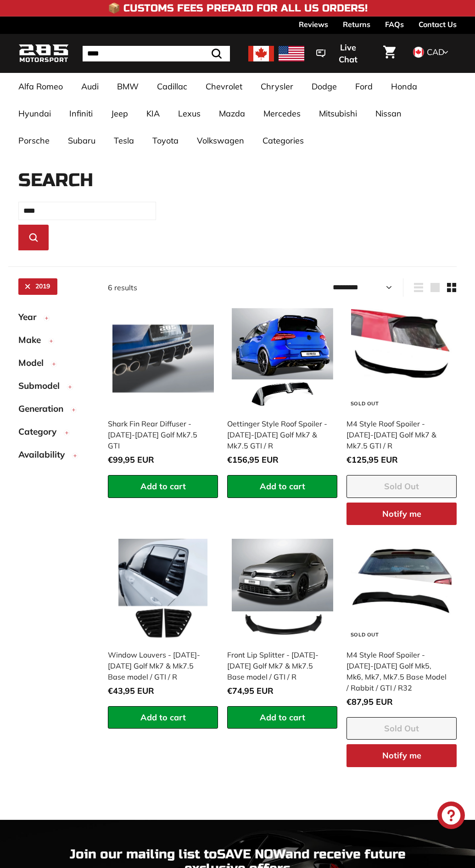 This screenshot has height=868, width=475. Describe the element at coordinates (238, 8) in the screenshot. I see `h4: 📦 Customs Fees Prepaid for All US Orders!` at that location.